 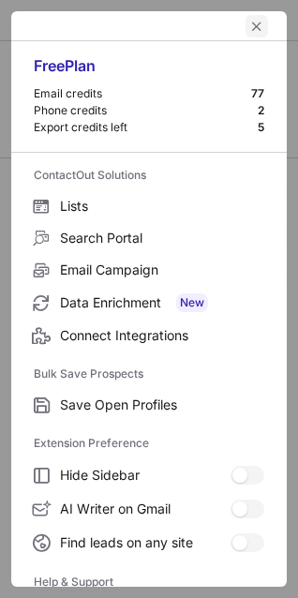 What do you see at coordinates (145, 128) in the screenshot?
I see `div: Export credits left` at bounding box center [145, 128].